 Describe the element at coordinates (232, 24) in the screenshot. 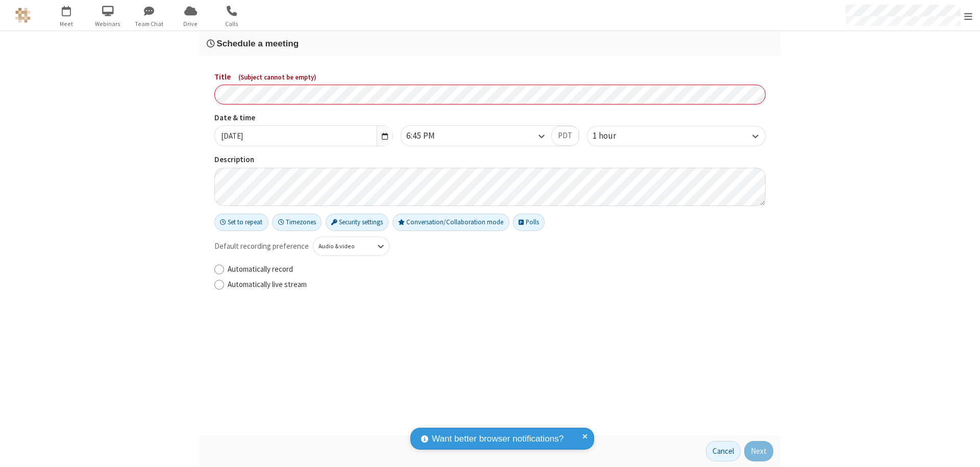

I see `span: Calls` at that location.